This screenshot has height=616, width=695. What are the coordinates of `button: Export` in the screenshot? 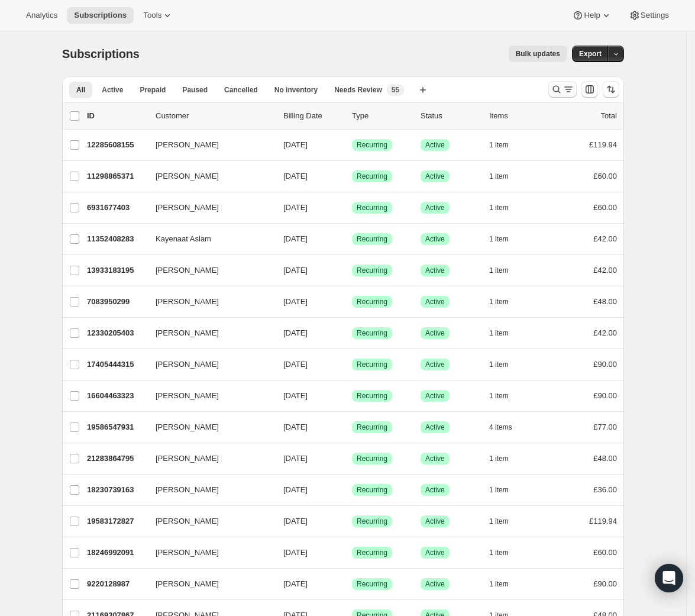 It's located at (590, 54).